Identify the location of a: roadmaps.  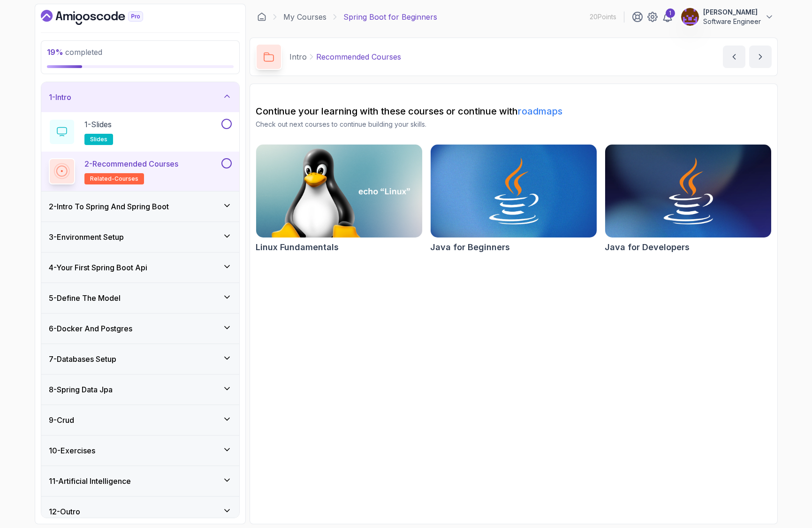
(540, 111).